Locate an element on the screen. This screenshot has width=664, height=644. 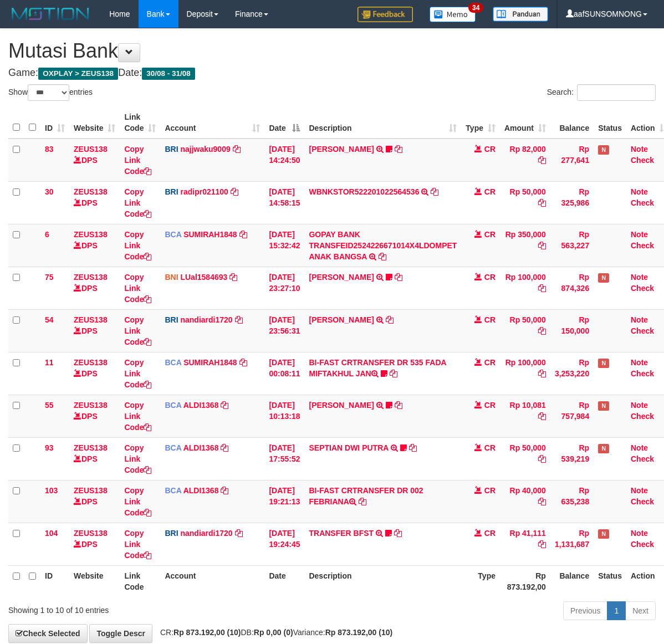
a: ALDI1368 is located at coordinates (201, 491).